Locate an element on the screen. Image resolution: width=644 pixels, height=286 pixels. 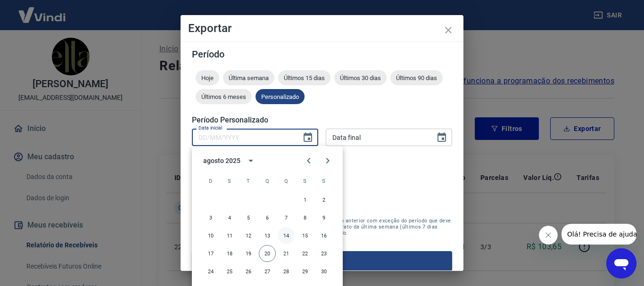
div: Últimos 30 dias is located at coordinates (360, 77).